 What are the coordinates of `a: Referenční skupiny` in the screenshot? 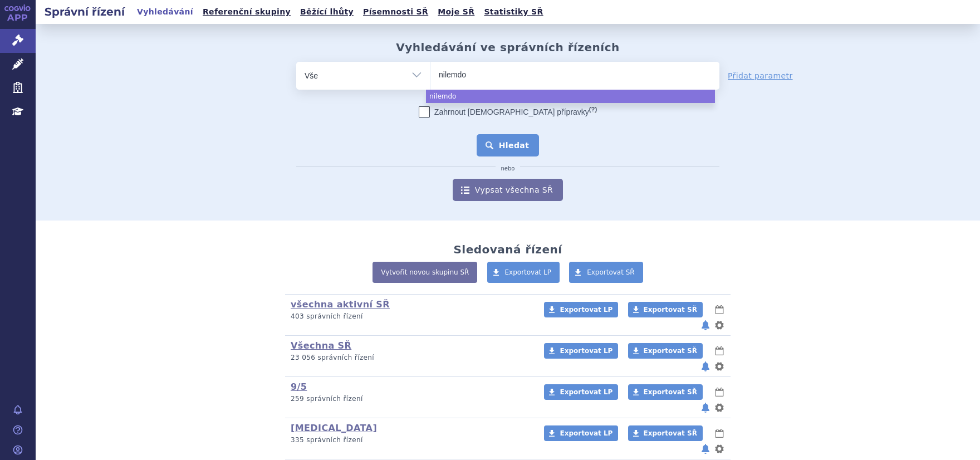 It's located at (247, 12).